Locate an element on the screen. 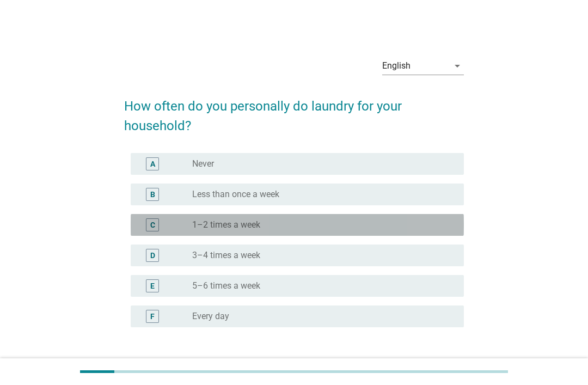 The image size is (588, 385). label: 5–6 times a week is located at coordinates (226, 286).